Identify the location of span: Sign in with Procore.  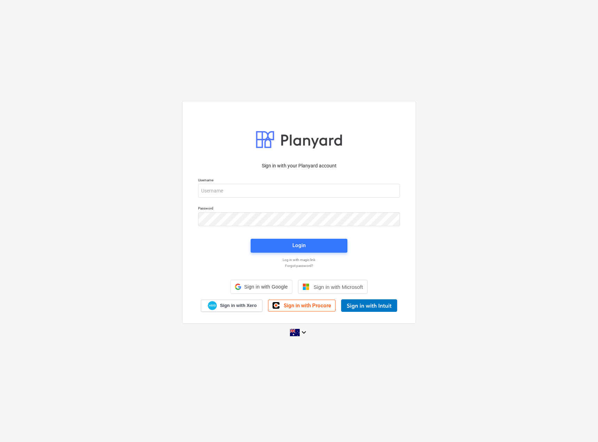
(307, 306).